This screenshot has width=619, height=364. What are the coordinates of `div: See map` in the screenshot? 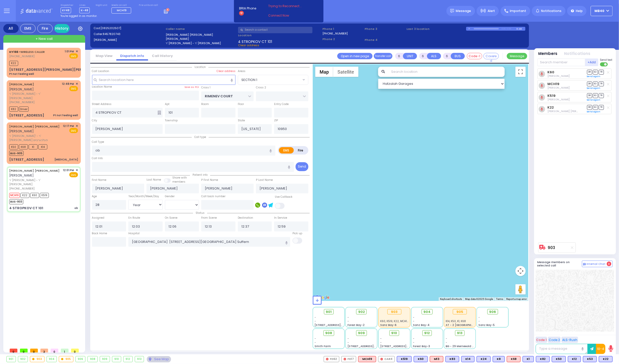 It's located at (159, 359).